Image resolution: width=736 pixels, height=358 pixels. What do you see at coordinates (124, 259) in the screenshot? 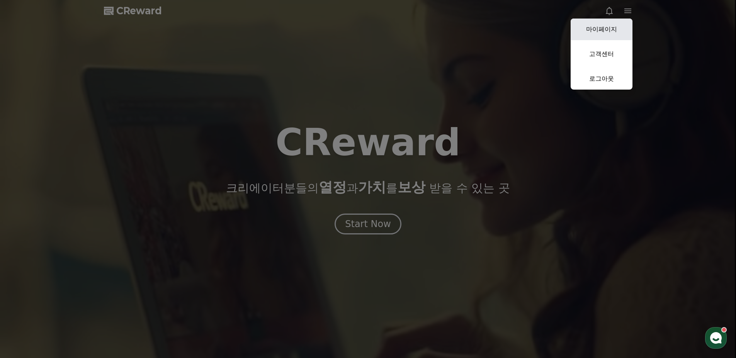
I see `span: 설정` at bounding box center [124, 259].